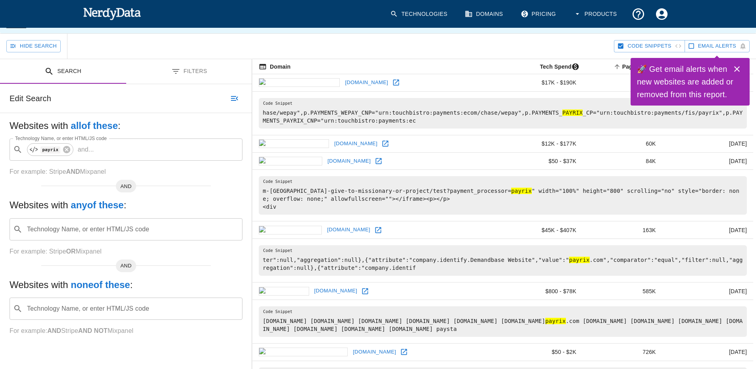 This screenshot has height=369, width=756. Describe the element at coordinates (540, 352) in the screenshot. I see `td: $50 - $2K` at that location.